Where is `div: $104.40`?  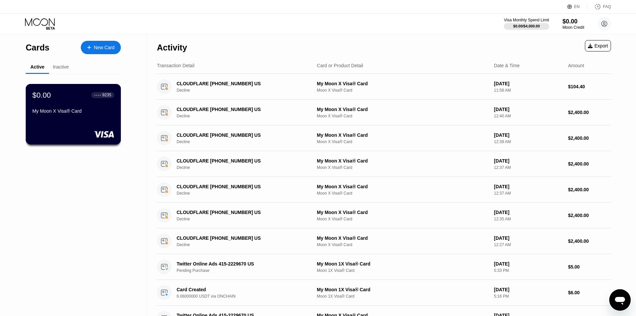 div: $104.40 is located at coordinates (590, 87).